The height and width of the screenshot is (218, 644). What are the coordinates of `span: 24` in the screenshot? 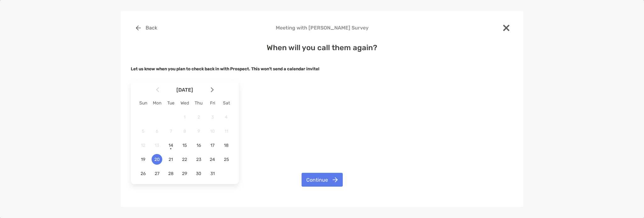 It's located at (212, 159).